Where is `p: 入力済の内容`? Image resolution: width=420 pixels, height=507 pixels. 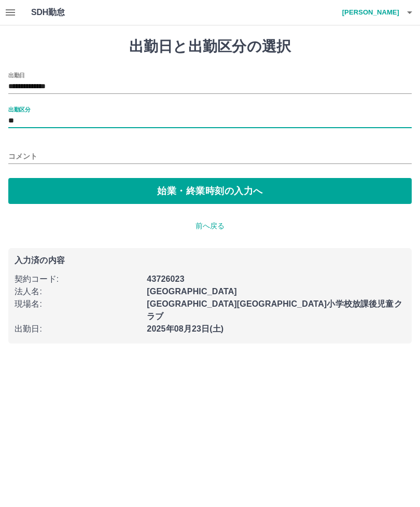 p: 入力済の内容 is located at coordinates (210, 261).